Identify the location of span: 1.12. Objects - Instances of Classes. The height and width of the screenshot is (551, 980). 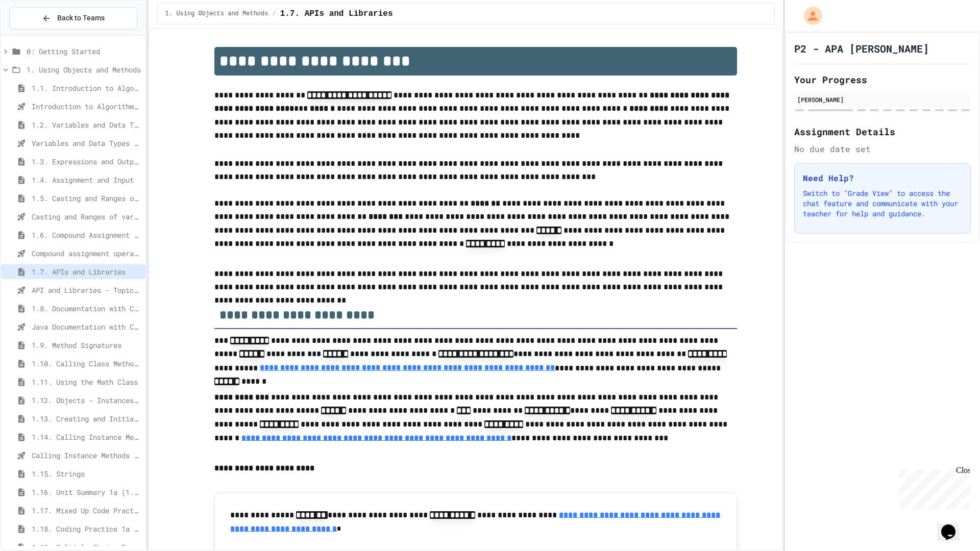
(86, 400).